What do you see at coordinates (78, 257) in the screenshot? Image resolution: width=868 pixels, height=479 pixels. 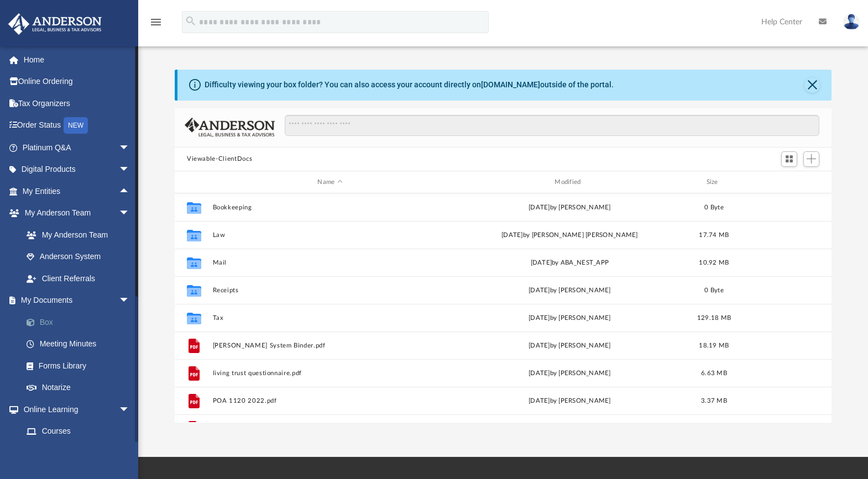 I see `a: Anderson System` at bounding box center [78, 257].